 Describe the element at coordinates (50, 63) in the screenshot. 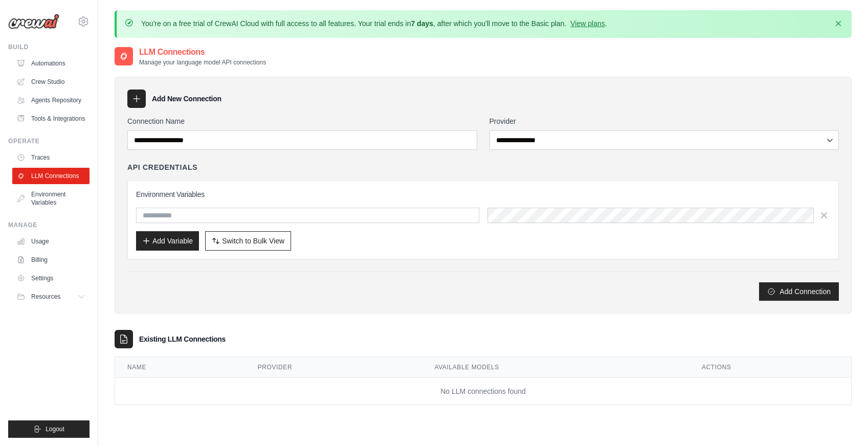

I see `a: Automations` at that location.